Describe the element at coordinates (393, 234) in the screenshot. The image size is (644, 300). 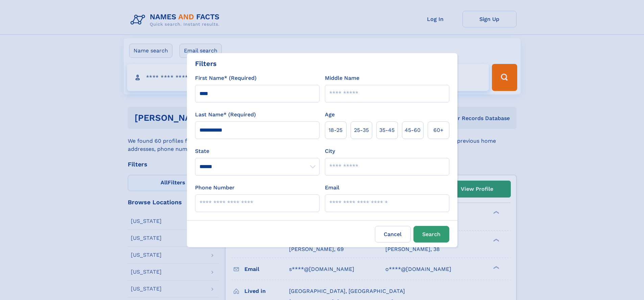
I see `label: Cancel` at that location.